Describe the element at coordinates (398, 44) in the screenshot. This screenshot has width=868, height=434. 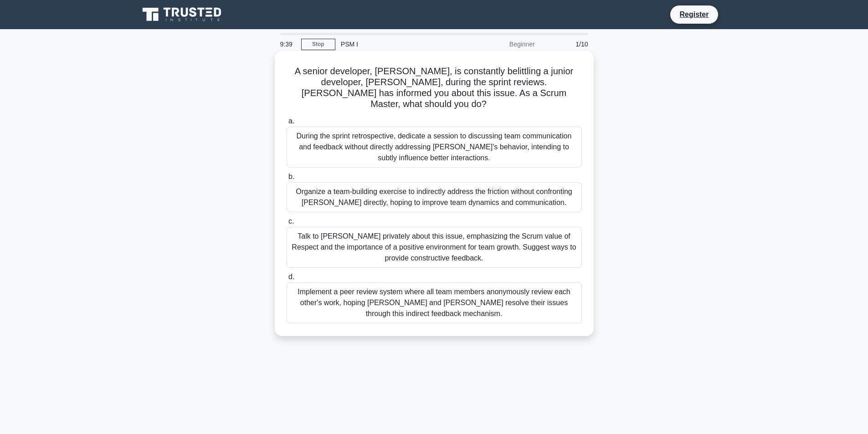
I see `div: PSM I` at that location.